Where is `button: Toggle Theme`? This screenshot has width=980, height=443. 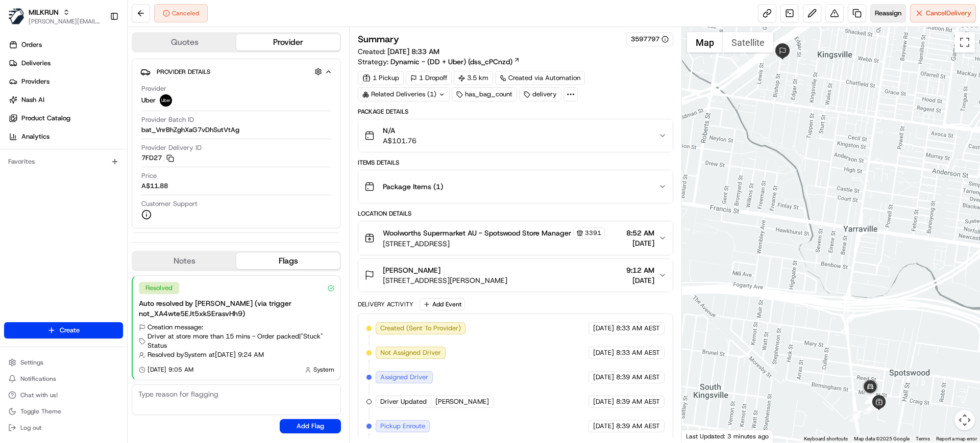 button: Toggle Theme is located at coordinates (63, 411).